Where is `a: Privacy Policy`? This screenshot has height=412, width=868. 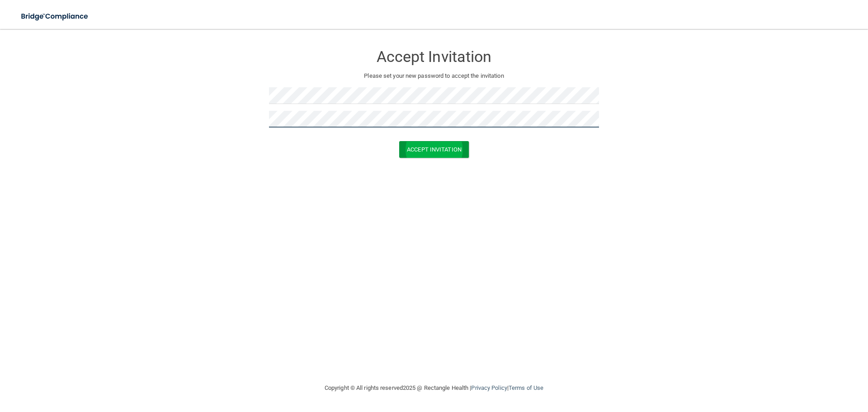 a: Privacy Policy is located at coordinates (488, 388).